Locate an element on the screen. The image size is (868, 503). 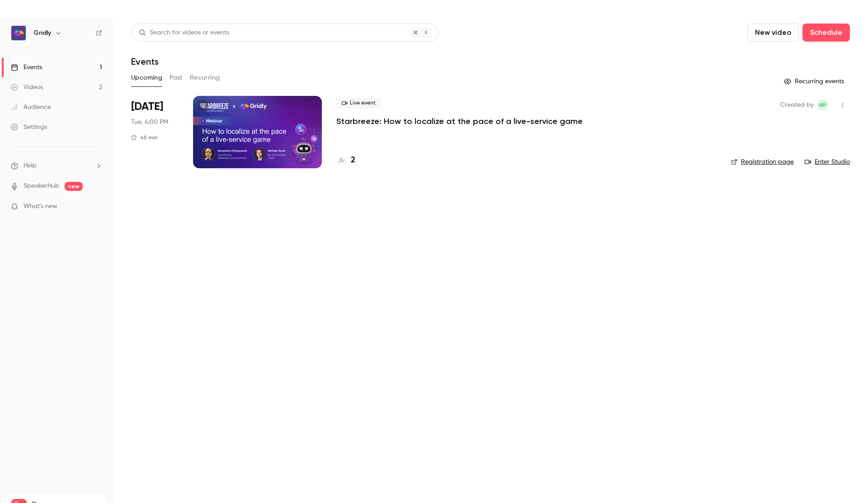
button: New video is located at coordinates (773, 32).